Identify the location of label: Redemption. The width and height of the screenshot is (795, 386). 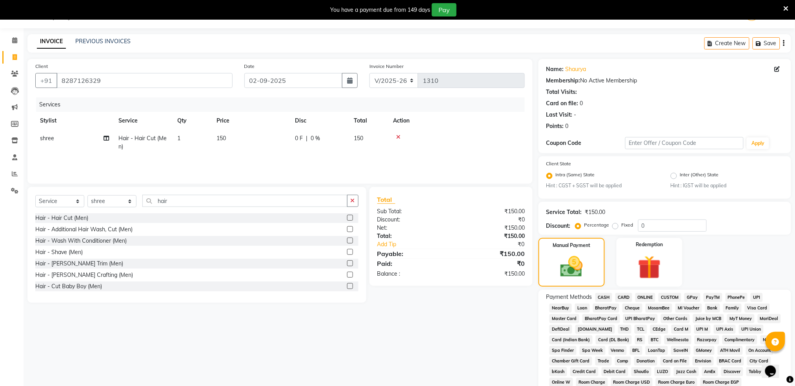
(649, 244).